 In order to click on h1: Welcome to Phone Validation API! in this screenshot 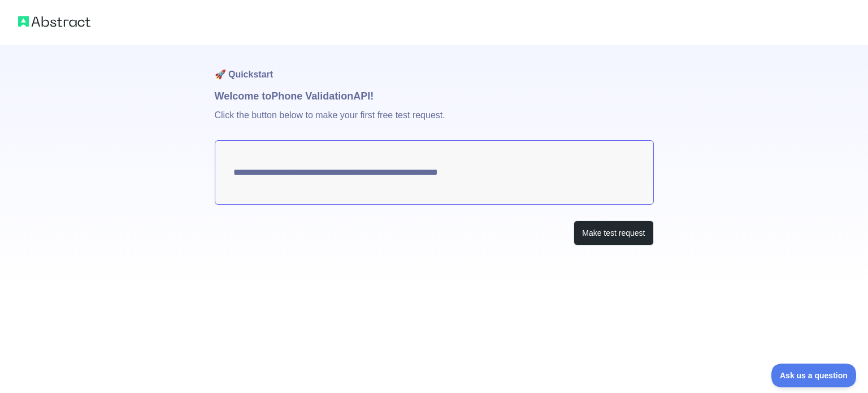, I will do `click(434, 96)`.